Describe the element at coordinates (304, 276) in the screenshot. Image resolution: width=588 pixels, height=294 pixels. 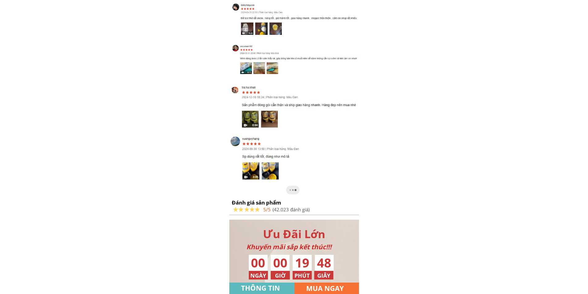
I see `h3: PHÚT` at that location.